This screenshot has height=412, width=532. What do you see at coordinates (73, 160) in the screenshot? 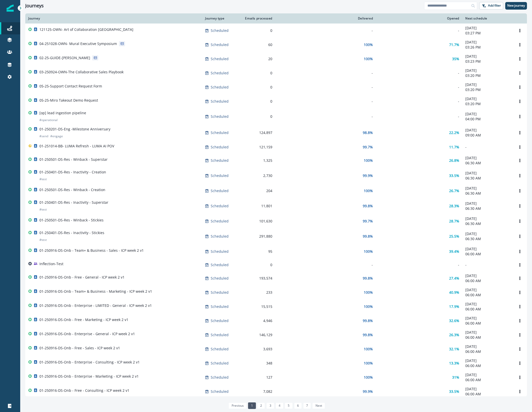
I see `p: 01-250501-DS-Res - Winback - Superstar` at bounding box center [73, 160].